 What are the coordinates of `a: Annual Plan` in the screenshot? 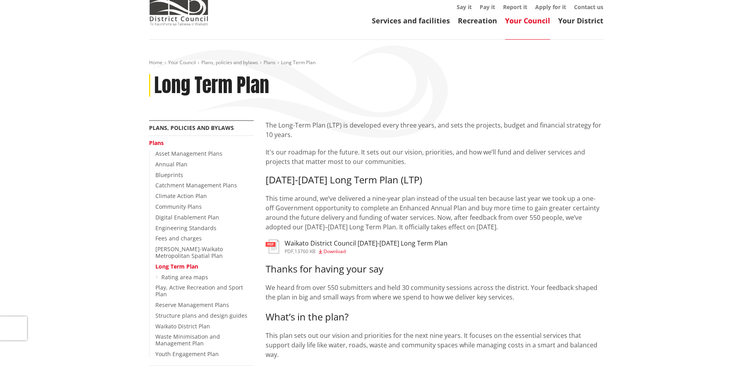 It's located at (171, 164).